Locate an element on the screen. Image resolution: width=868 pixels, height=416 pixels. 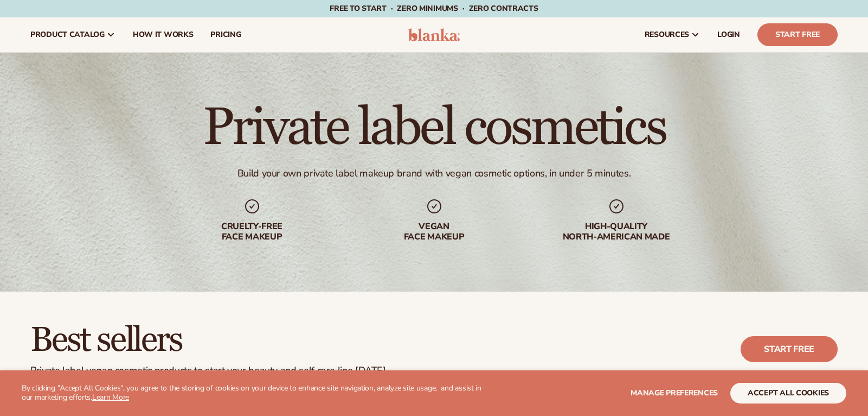
span: resources is located at coordinates (667, 34).